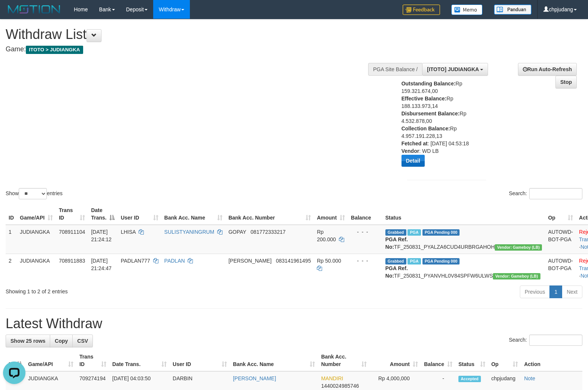 This screenshot has width=588, height=390. Describe the element at coordinates (72, 232) in the screenshot. I see `span: 708911104` at that location.